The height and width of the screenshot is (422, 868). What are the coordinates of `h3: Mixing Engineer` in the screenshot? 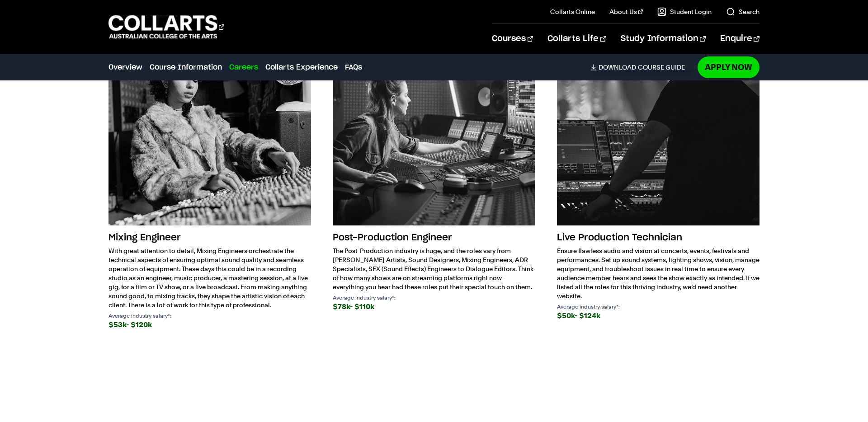 It's located at (210, 238).